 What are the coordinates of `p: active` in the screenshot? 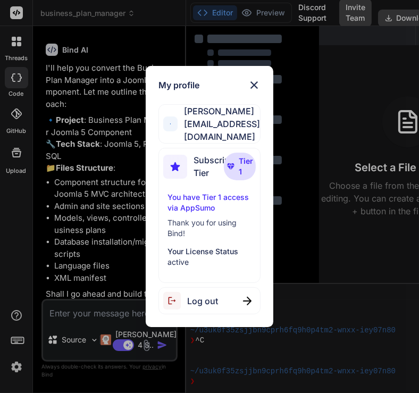 It's located at (209, 262).